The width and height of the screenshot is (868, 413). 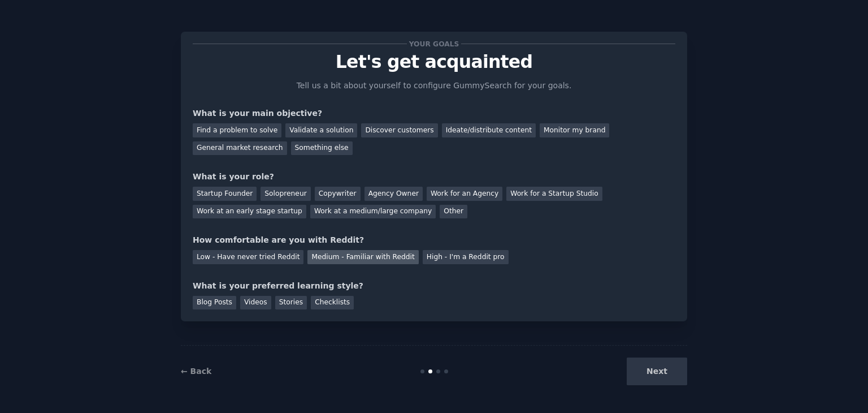 What do you see at coordinates (248, 257) in the screenshot?
I see `div: Low - Have never tried Reddit` at bounding box center [248, 257].